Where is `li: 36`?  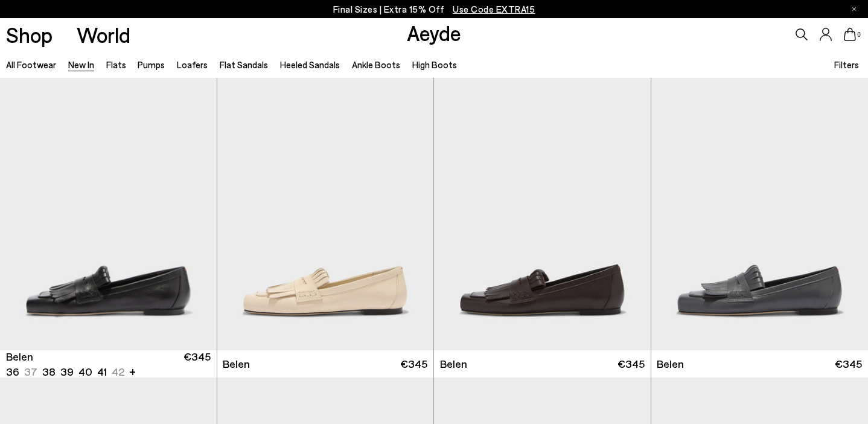
li: 36 is located at coordinates (12, 372).